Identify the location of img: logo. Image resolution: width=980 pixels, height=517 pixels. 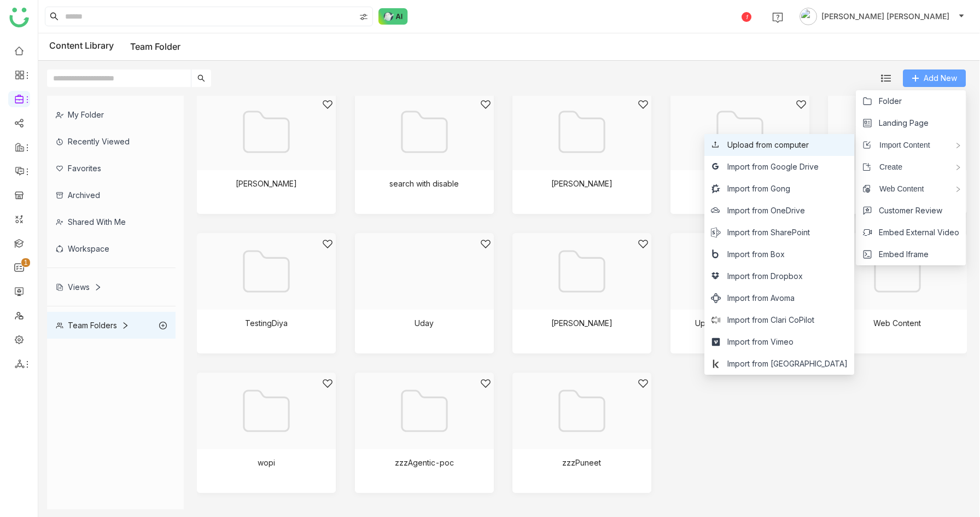
(19, 18).